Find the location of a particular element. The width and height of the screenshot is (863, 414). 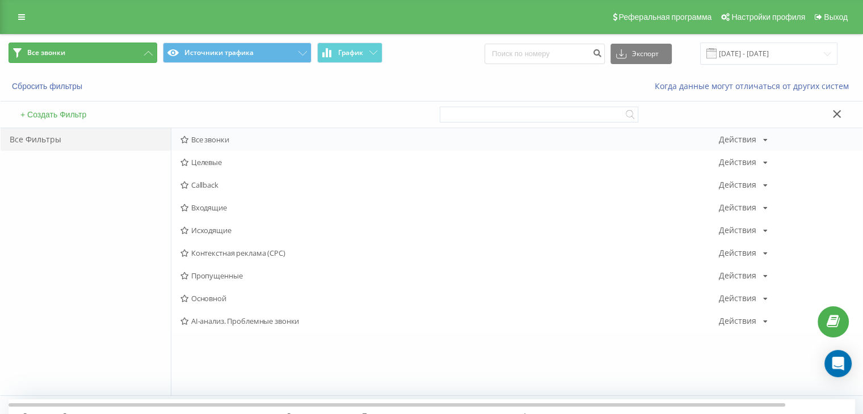

button: Все звонки is located at coordinates (83, 53).